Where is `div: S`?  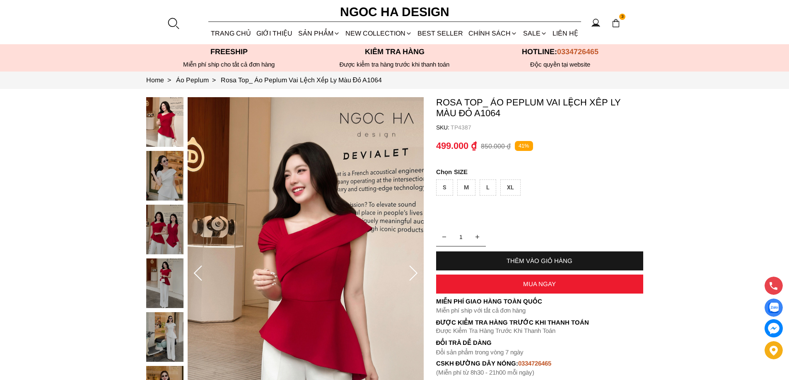
div: S is located at coordinates (444, 188).